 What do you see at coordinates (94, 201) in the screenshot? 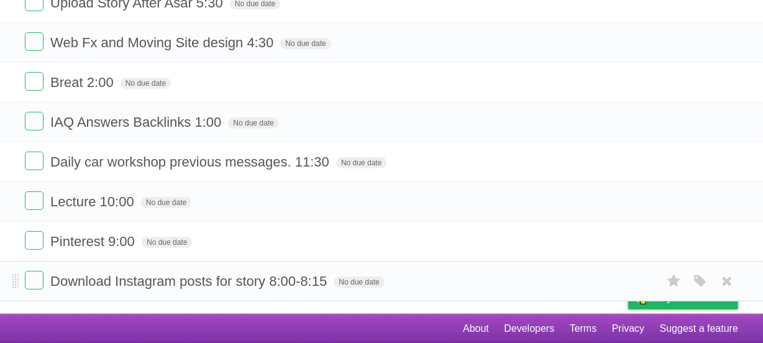
I see `span: Lecture 10:00` at bounding box center [94, 201].